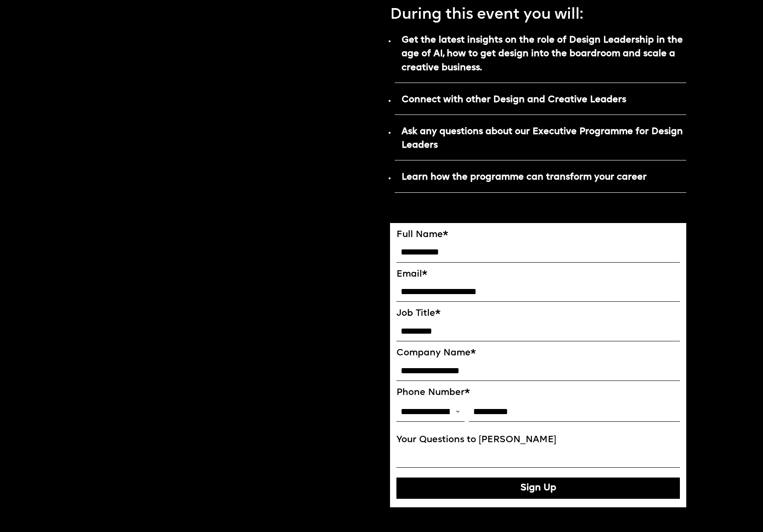 The width and height of the screenshot is (763, 532). Describe the element at coordinates (542, 54) in the screenshot. I see `strong: Get the latest insights on the role of Design Leadership in the age of AI, how to get design into...` at that location.